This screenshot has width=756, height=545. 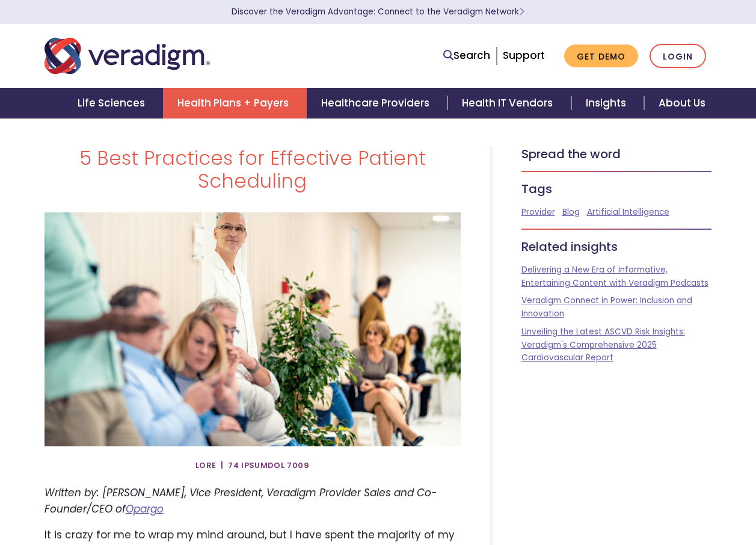 I want to click on a: Search, so click(x=467, y=55).